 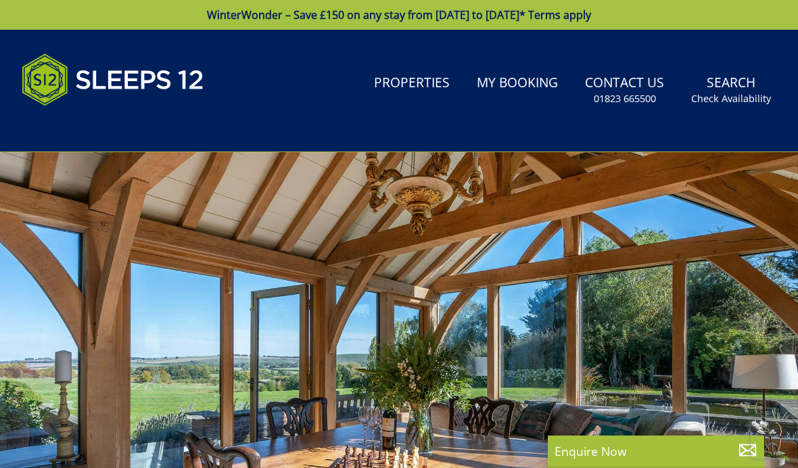 What do you see at coordinates (412, 83) in the screenshot?
I see `a: Properties` at bounding box center [412, 83].